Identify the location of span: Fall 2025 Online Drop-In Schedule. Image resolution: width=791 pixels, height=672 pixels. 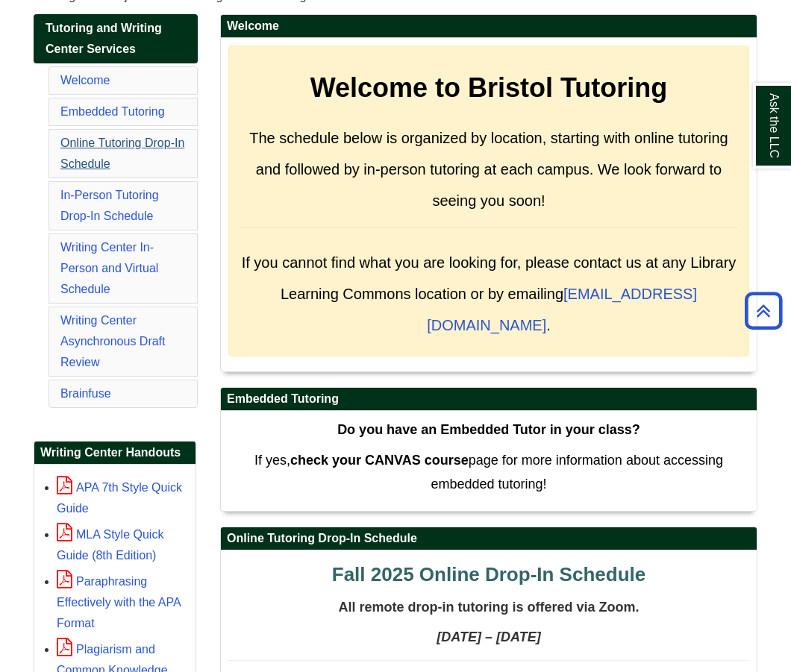
(489, 574).